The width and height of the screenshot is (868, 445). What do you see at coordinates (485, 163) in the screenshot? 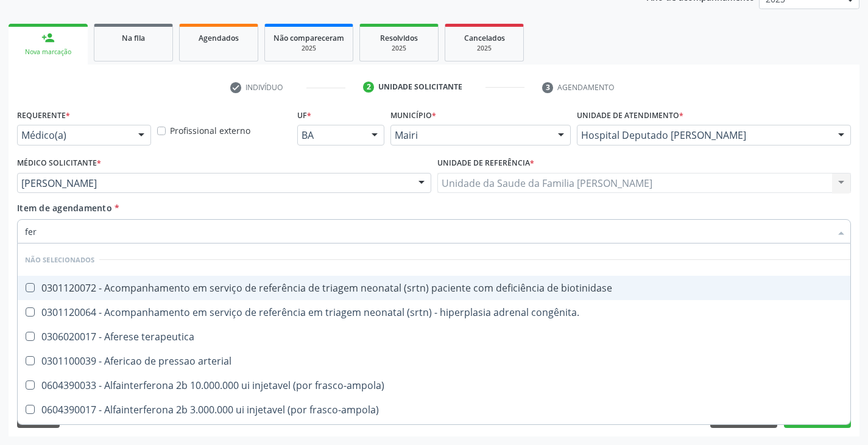
I see `label: Unidade de referência` at bounding box center [485, 163].